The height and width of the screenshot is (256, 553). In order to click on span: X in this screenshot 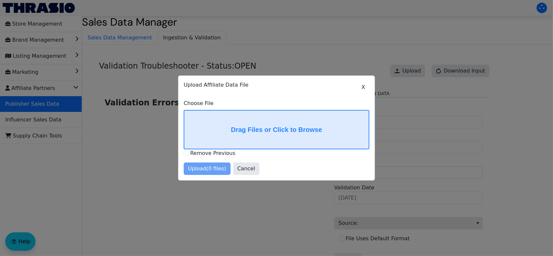, I will do `click(363, 87)`.